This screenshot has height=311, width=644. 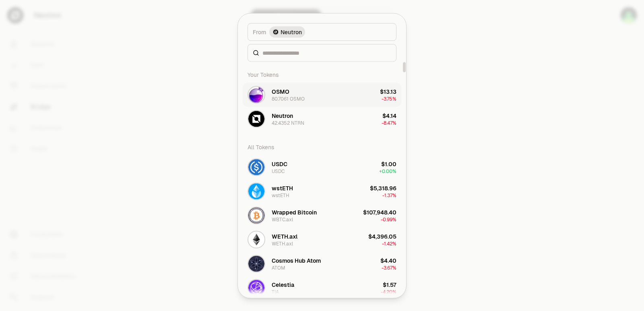 I want to click on button: wstETH LogowstETHwstETH$5,318.96-1.37%, so click(x=322, y=191).